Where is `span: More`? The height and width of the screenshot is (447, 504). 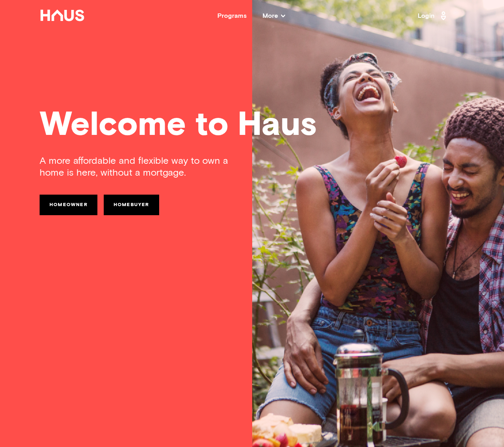 span: More is located at coordinates (273, 16).